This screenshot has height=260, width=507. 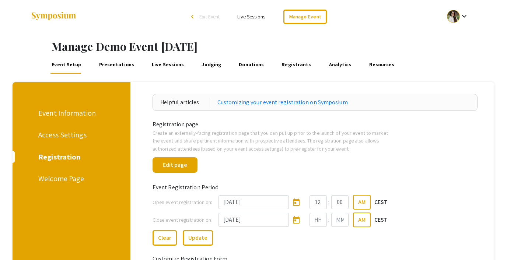 What do you see at coordinates (315, 124) in the screenshot?
I see `div: Registration page` at bounding box center [315, 124].